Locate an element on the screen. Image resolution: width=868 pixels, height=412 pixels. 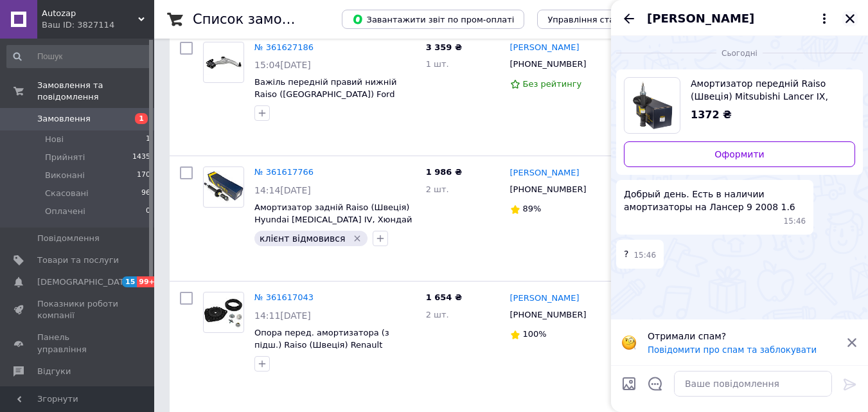
span: Завантажити звіт по пром-оплаті is located at coordinates (433, 19).